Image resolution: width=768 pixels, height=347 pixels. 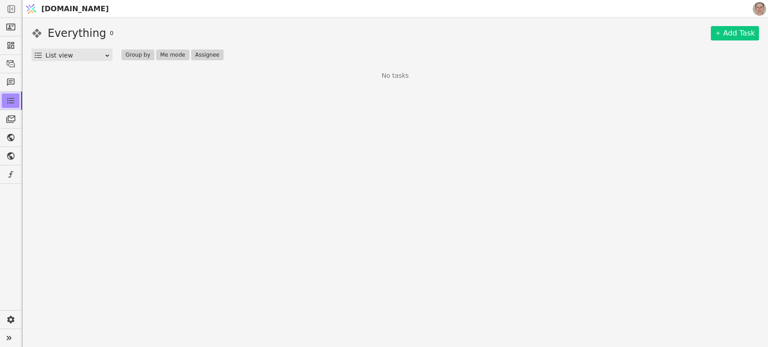 I want to click on span: 0, so click(x=112, y=33).